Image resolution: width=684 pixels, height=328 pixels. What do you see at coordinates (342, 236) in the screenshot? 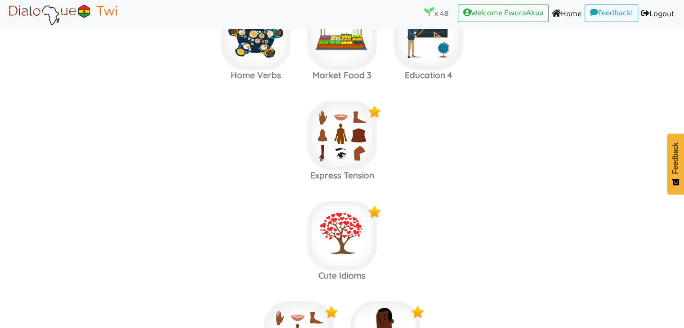
I see `img: romance.7ac82883.jpg` at bounding box center [342, 236].